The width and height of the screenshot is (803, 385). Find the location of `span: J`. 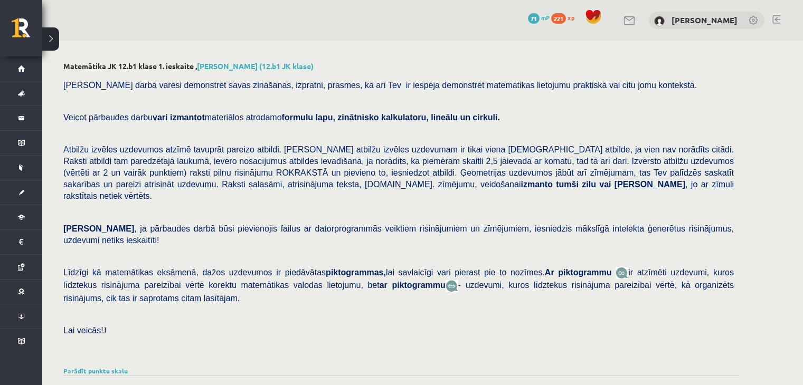

span: J is located at coordinates (105, 330).